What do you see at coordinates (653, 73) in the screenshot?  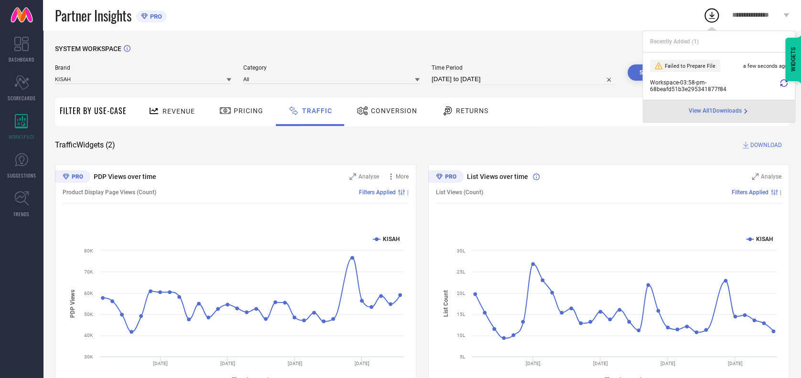 I see `button: Search` at bounding box center [653, 73].